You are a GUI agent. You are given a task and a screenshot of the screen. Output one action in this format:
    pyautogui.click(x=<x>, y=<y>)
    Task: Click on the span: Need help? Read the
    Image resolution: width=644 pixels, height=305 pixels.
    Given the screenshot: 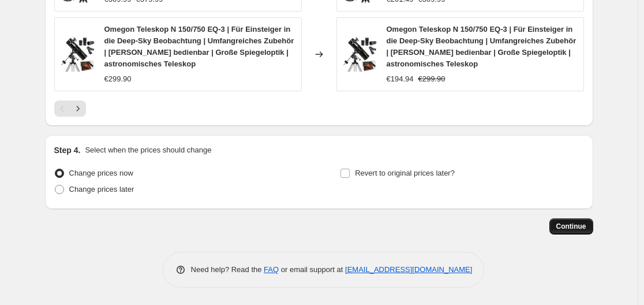 What is the action you would take?
    pyautogui.click(x=227, y=269)
    